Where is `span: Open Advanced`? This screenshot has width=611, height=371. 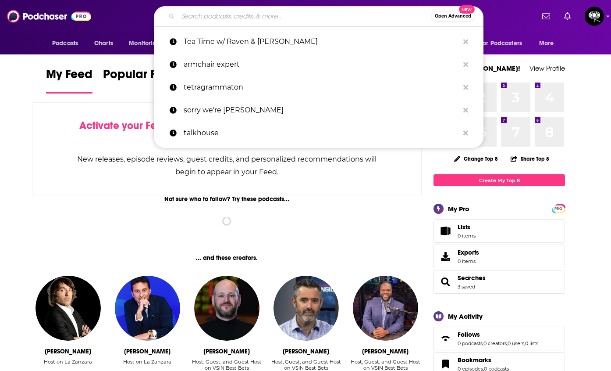
span: Open Advanced is located at coordinates (453, 16).